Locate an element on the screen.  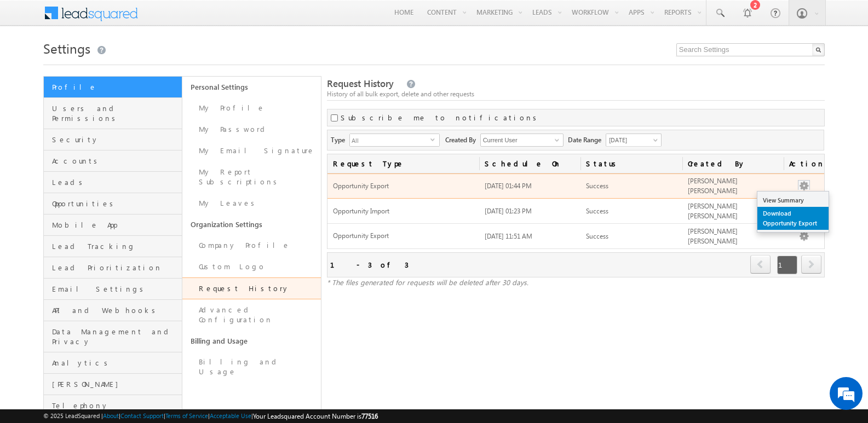
span: Mobile App is located at coordinates (115, 225).